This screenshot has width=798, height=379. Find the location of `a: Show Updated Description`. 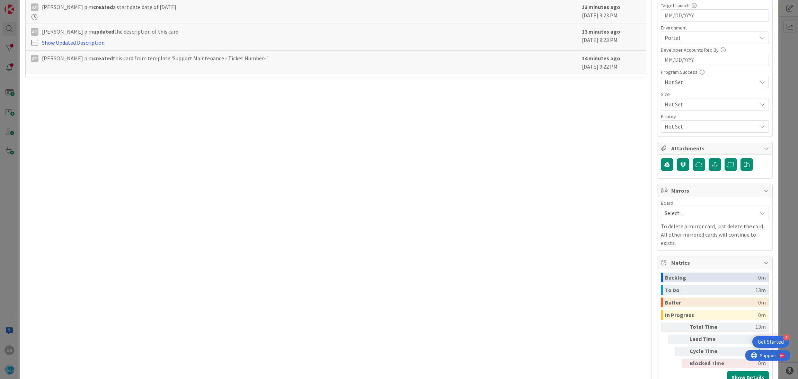

a: Show Updated Description is located at coordinates (73, 43).